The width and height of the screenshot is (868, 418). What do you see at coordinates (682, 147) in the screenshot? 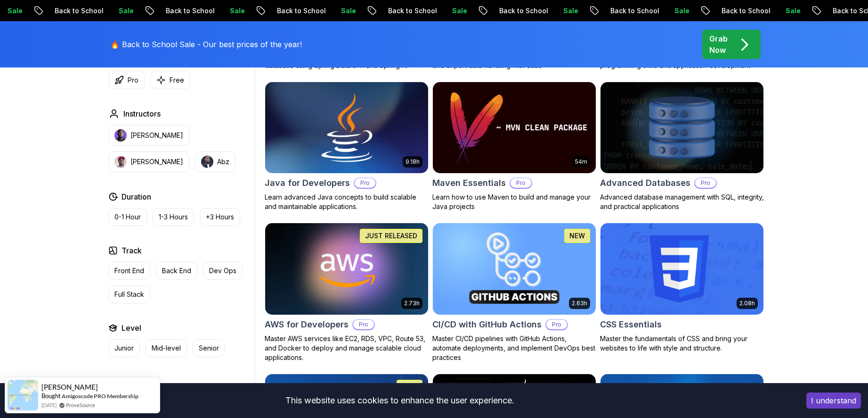
I see `a: Advanced Databases cardAdvanced DatabasesProAdvanced database management with SQL, integrity, and...` at bounding box center [682, 147].